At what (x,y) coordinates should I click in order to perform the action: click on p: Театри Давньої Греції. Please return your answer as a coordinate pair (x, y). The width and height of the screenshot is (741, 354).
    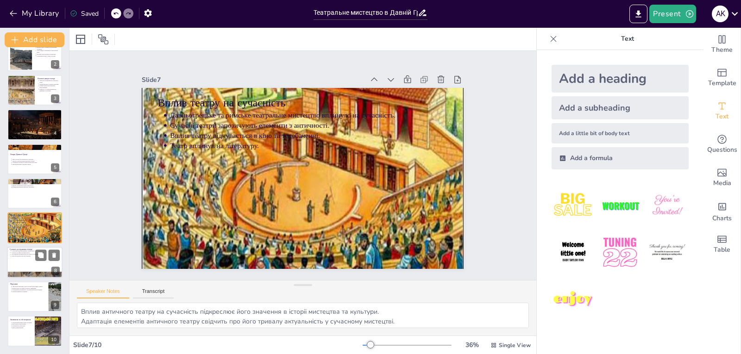
    Looking at the image, I should click on (35, 155).